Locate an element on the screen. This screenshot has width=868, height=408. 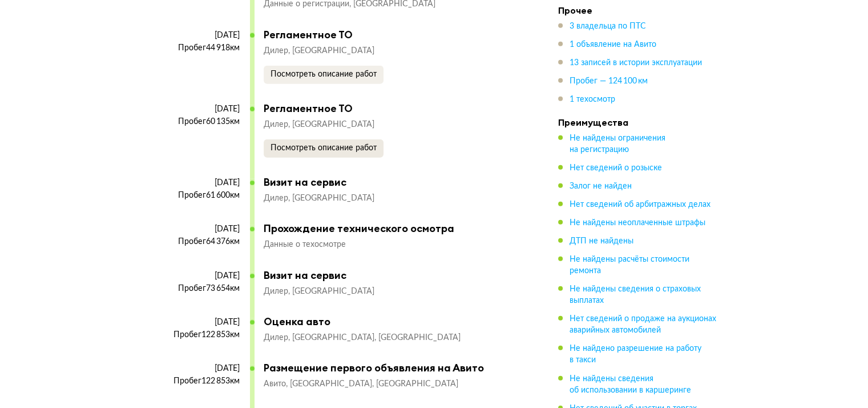
span: Не найдены неоплаченные штрафы is located at coordinates (637, 223).